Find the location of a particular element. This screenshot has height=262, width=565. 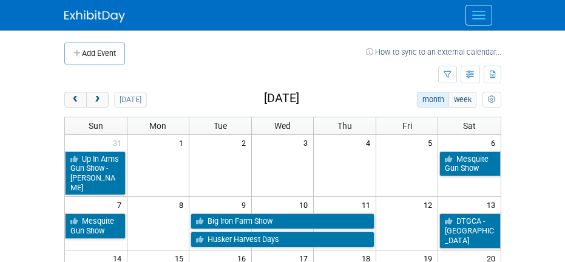

span: Wed is located at coordinates (282, 126).